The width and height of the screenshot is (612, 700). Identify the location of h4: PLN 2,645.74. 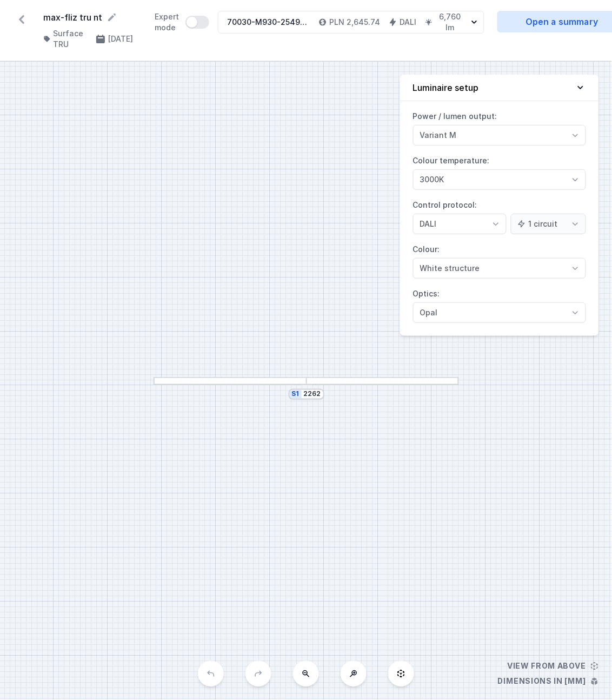
(355, 22).